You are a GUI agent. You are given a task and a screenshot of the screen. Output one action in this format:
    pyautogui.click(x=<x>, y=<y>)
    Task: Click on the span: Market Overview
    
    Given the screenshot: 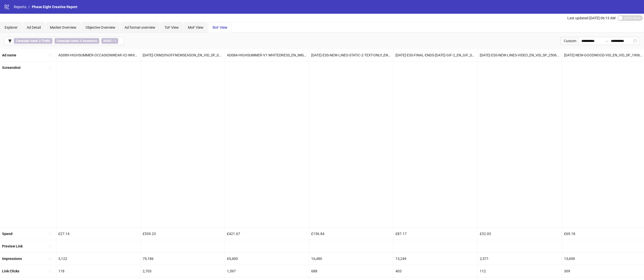 What is the action you would take?
    pyautogui.click(x=63, y=27)
    